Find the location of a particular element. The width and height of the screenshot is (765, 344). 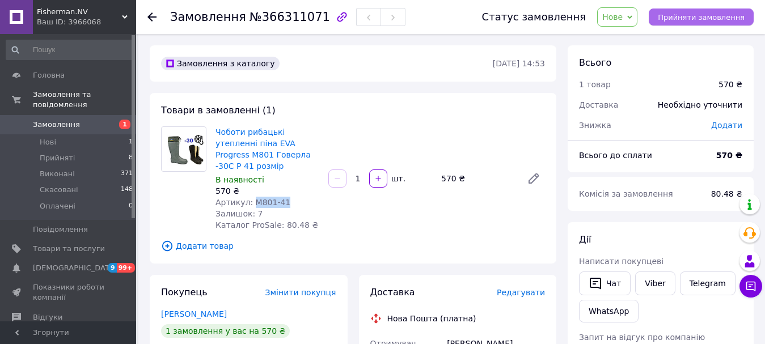

a: Viber is located at coordinates (655, 284).